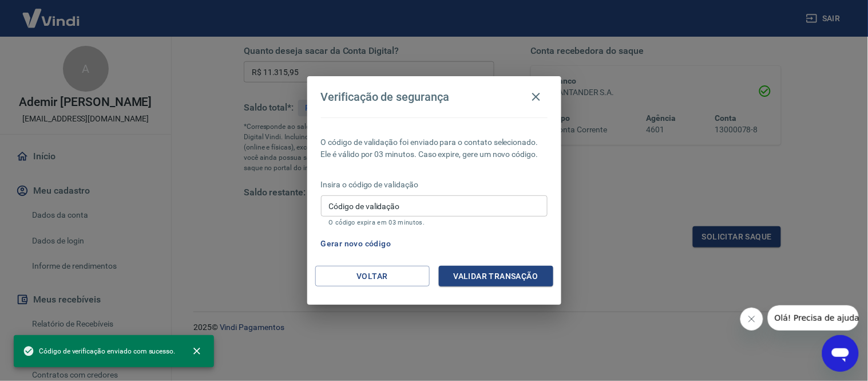 The height and width of the screenshot is (381, 868). Describe the element at coordinates (434, 222) in the screenshot. I see `p: O código expira em 03 minutos.` at that location.